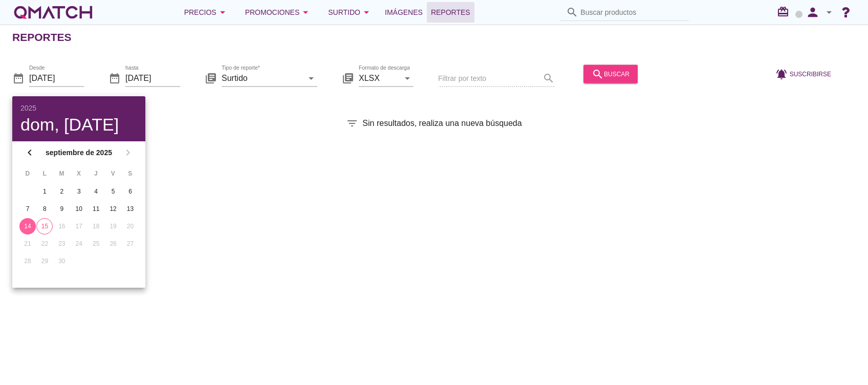 This screenshot has height=385, width=868. What do you see at coordinates (610, 74) in the screenshot?
I see `div: buscar` at bounding box center [610, 74].